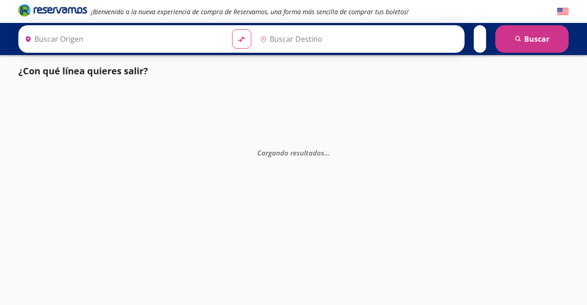 The width and height of the screenshot is (587, 305). I want to click on button: Buscar, so click(532, 39).